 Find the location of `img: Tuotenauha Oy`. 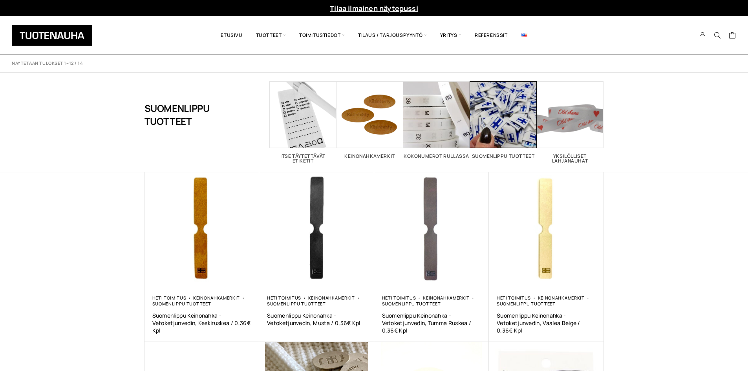

img: Tuotenauha Oy is located at coordinates (52, 35).